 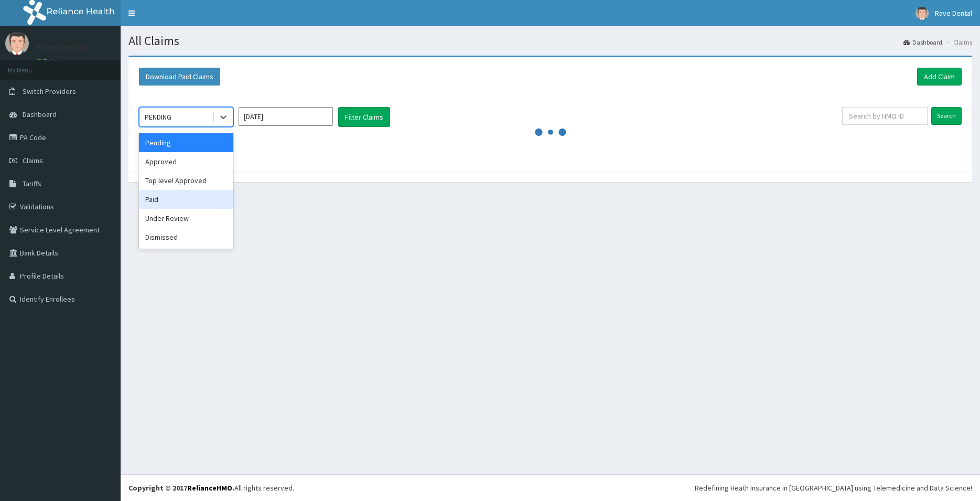 I want to click on span: Claims, so click(x=33, y=160).